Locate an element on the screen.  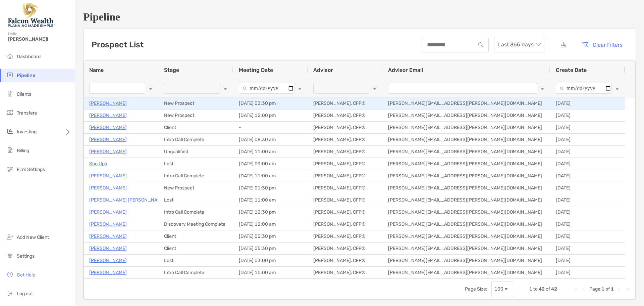
div: Next Page is located at coordinates (619, 289).